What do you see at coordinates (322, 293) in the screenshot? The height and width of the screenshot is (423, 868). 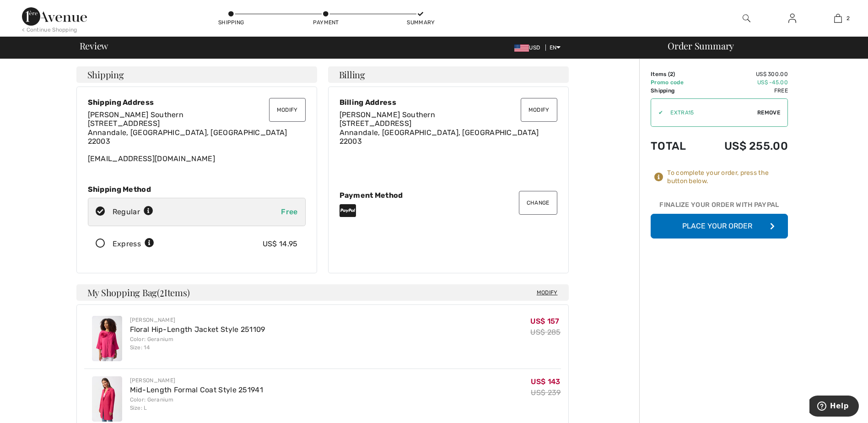 I see `h4: My Shopping Bag` at bounding box center [322, 293].